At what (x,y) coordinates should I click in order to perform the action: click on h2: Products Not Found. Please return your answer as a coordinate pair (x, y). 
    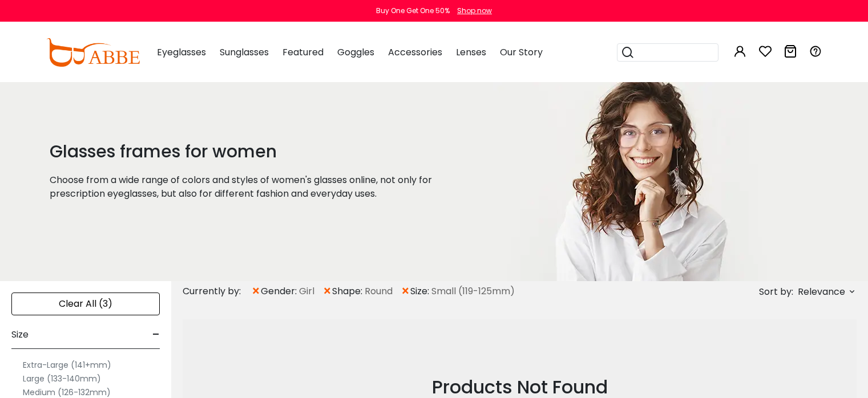
    Looking at the image, I should click on (519, 387).